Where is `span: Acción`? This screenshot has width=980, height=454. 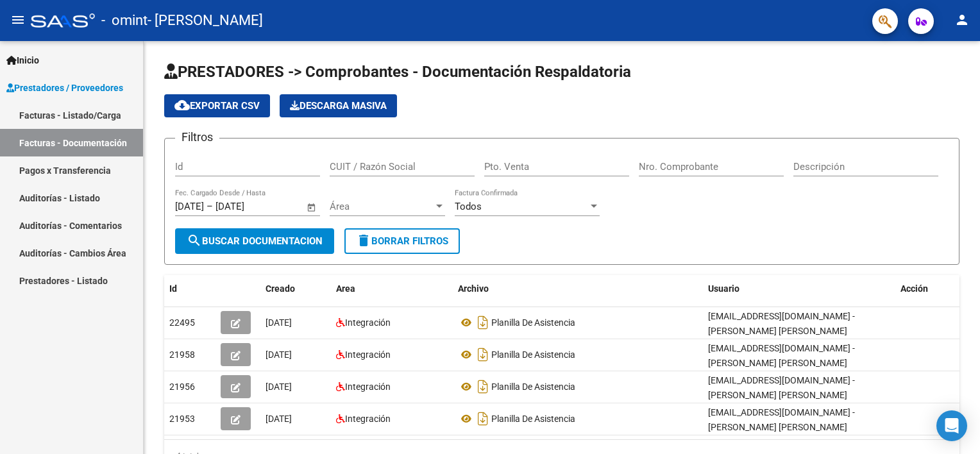
span: Acción is located at coordinates (914, 288).